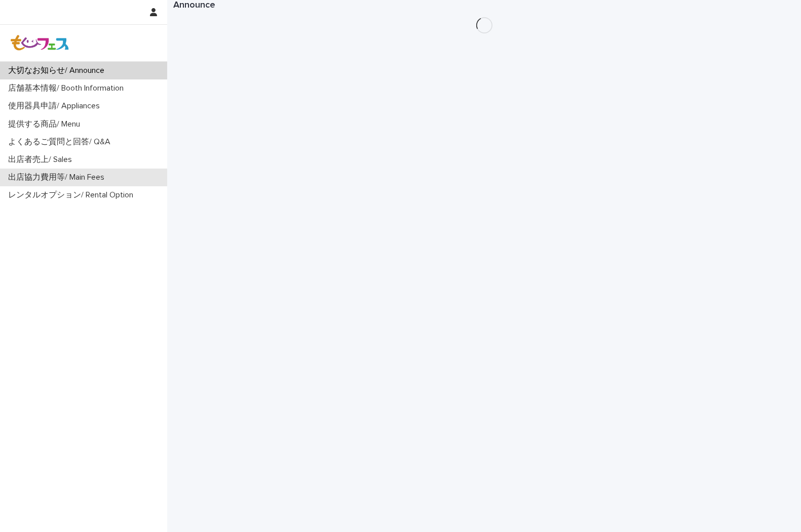 This screenshot has width=801, height=532. What do you see at coordinates (58, 177) in the screenshot?
I see `p: 出店協力費用等/ Main Fees` at bounding box center [58, 177].